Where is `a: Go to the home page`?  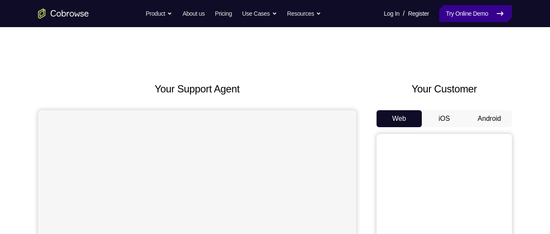
a: Go to the home page is located at coordinates (63, 14).